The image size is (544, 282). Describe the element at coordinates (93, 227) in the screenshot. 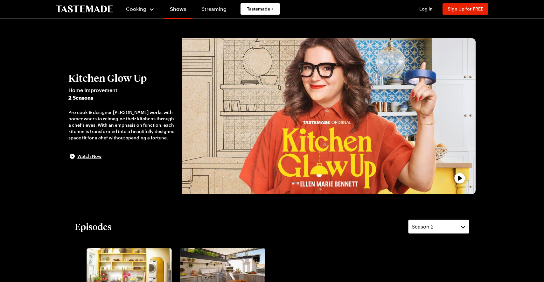

I see `h2: Episodes` at that location.